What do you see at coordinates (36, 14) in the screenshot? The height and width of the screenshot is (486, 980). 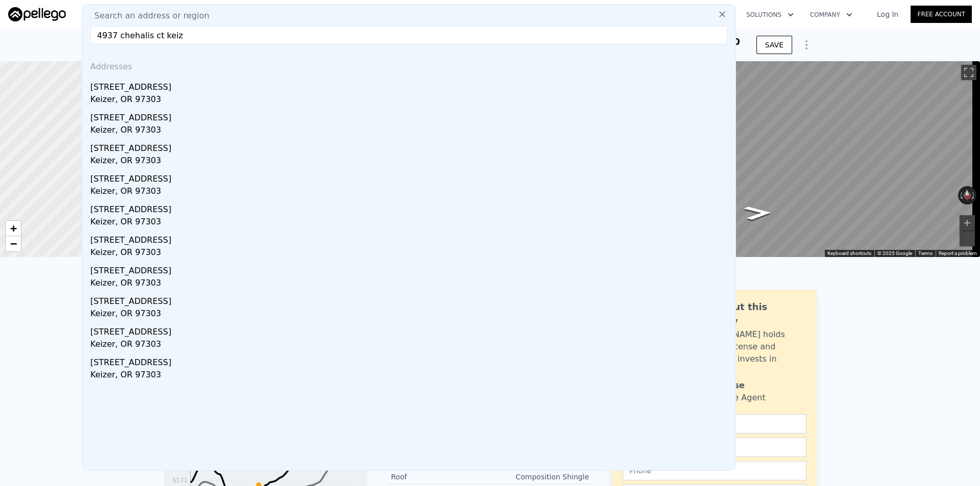 I see `img: Pellego` at bounding box center [36, 14].